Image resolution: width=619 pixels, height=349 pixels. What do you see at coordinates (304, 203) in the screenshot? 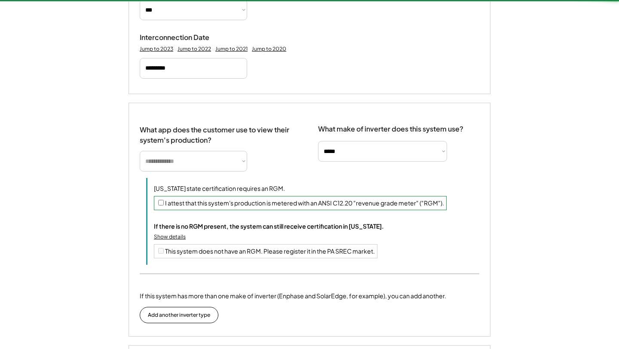
I see `label: I attest that this system's production is metered with an ANSI C12.20 "revenue grade meter" ("RGM").` at bounding box center [304, 203].